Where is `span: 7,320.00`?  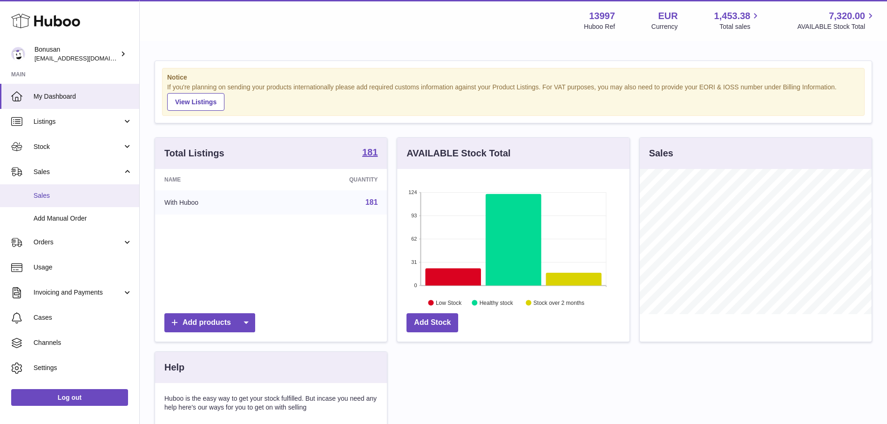
span: 7,320.00 is located at coordinates (847, 16).